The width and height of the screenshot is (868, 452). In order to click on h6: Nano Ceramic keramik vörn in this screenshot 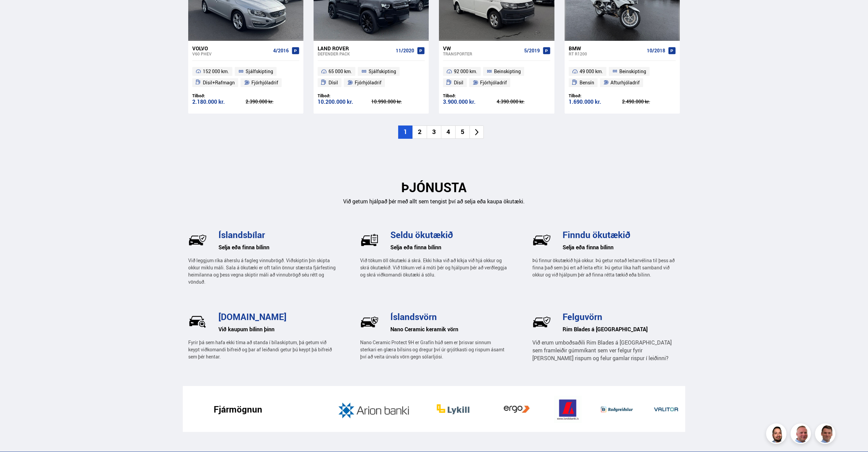, I will do `click(449, 329)`.